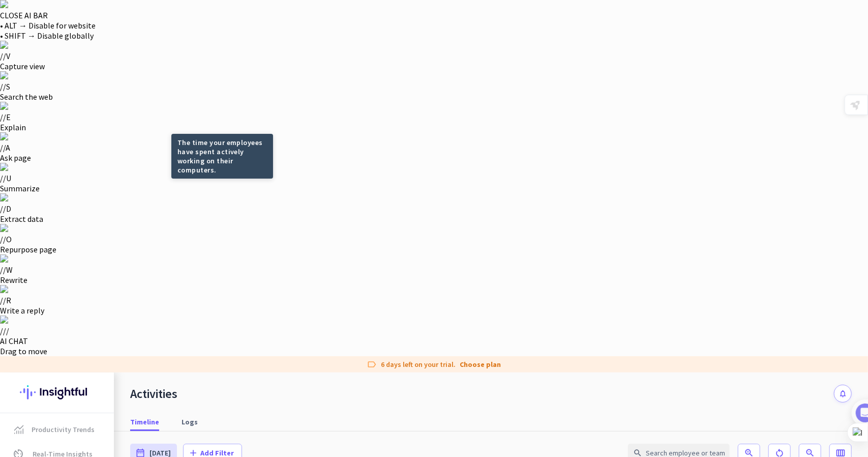 The image size is (868, 457). I want to click on span: Logs, so click(190, 422).